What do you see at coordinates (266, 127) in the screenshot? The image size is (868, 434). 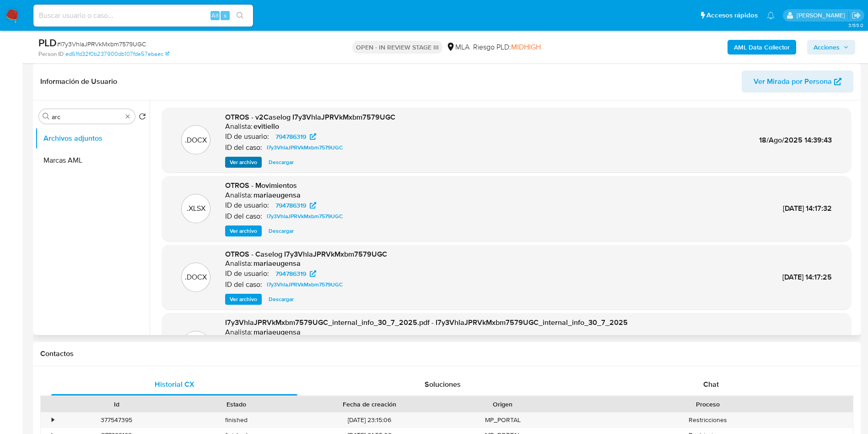 I see `h6: evitiello` at bounding box center [266, 127].